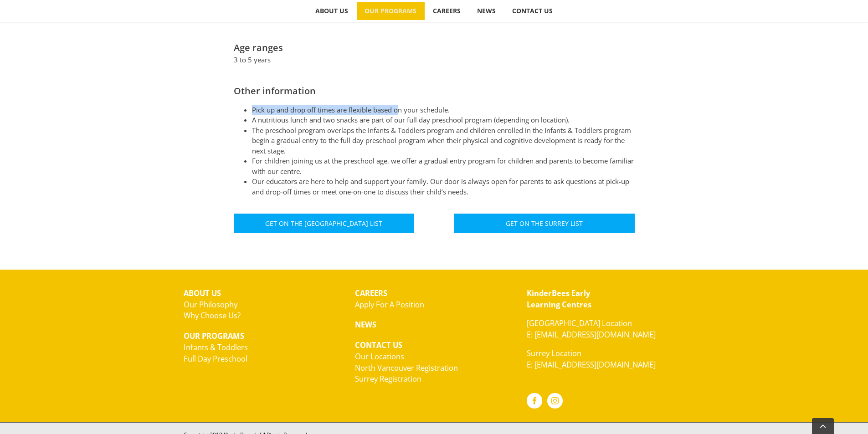 The width and height of the screenshot is (868, 434). What do you see at coordinates (560, 299) in the screenshot?
I see `a: KinderBees EarlyLearning Centres` at bounding box center [560, 299].